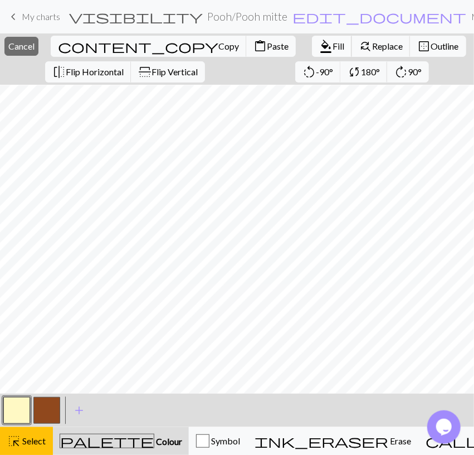 The height and width of the screenshot is (455, 474). Describe the element at coordinates (138, 46) in the screenshot. I see `span: content_copy` at that location.